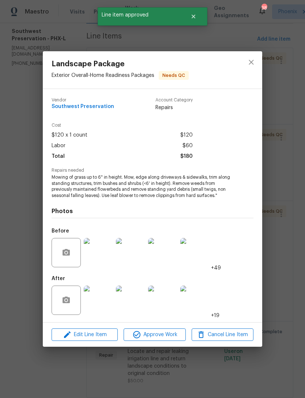 This screenshot has height=398, width=305. What do you see at coordinates (139, 15) in the screenshot?
I see `span: Line item approved` at bounding box center [139, 15].